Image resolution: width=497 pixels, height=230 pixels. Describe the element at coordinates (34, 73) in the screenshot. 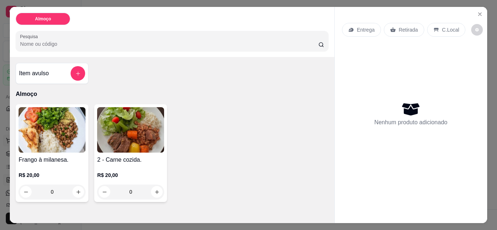

I see `h4: Item avulso` at that location.